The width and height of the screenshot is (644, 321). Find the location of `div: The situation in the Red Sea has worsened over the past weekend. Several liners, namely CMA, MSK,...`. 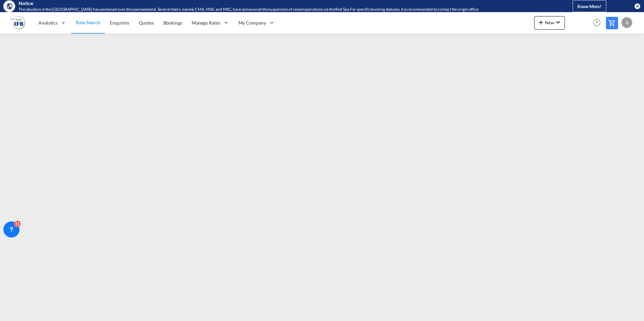

div: The situation in the Red Sea has worsened over the past weekend. Several liners, namely CMA, MSK,... is located at coordinates (282, 9).